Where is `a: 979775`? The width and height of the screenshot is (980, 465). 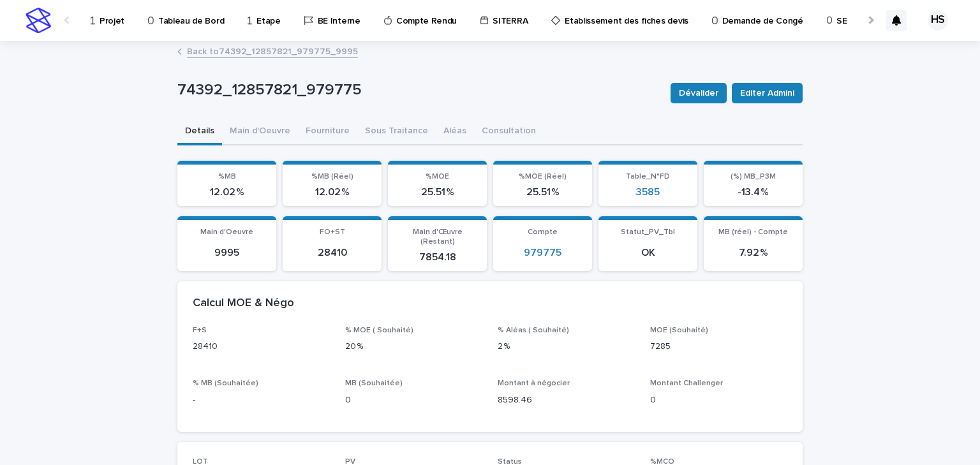 a: 979775 is located at coordinates (542, 253).